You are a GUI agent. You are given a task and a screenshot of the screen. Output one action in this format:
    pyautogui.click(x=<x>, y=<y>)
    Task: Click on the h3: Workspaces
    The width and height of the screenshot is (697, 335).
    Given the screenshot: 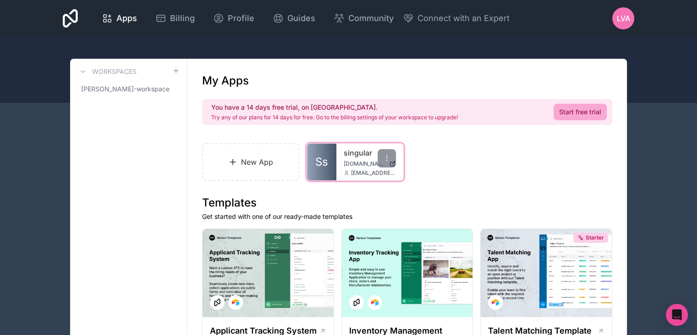 What is the action you would take?
    pyautogui.click(x=114, y=71)
    